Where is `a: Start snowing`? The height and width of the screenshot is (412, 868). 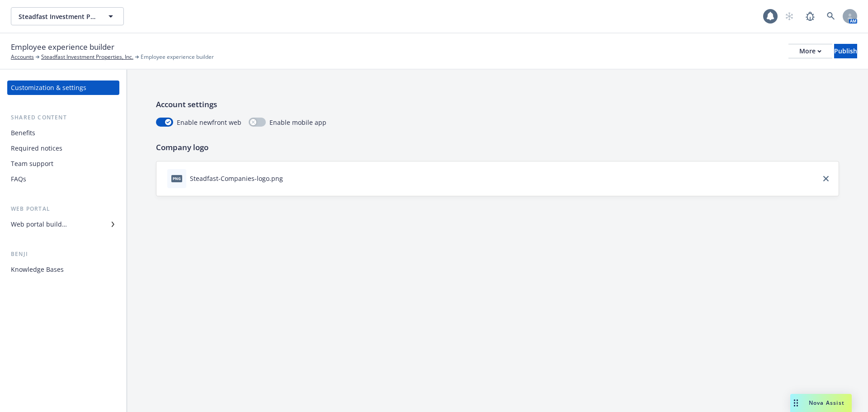
a: Start snowing is located at coordinates (790, 17).